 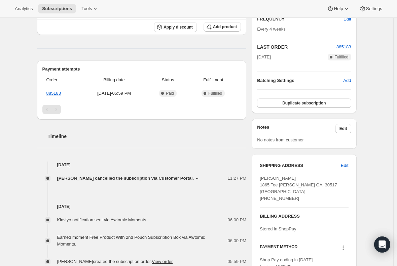 I want to click on span: Settings, so click(x=374, y=9).